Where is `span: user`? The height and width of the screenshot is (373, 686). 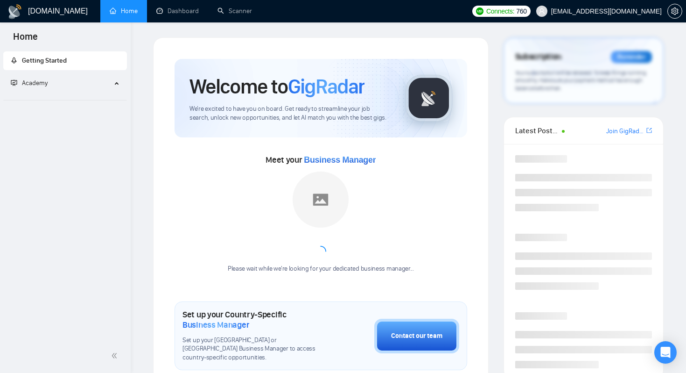
span: user is located at coordinates (542, 11).